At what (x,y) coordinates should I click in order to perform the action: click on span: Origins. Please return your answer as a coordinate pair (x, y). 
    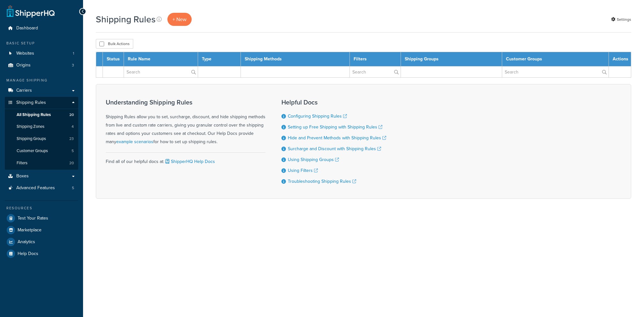
    Looking at the image, I should click on (24, 65).